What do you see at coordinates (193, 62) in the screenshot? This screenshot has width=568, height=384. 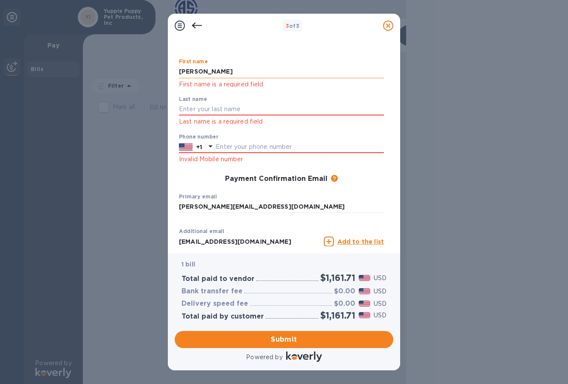 I see `label: First name` at bounding box center [193, 62].